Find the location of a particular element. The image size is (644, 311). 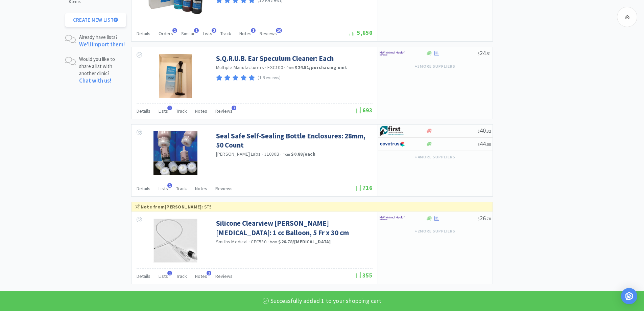

a: S.Q.R.U.B. Ear Speculum Cleaner: Each is located at coordinates (275, 58).